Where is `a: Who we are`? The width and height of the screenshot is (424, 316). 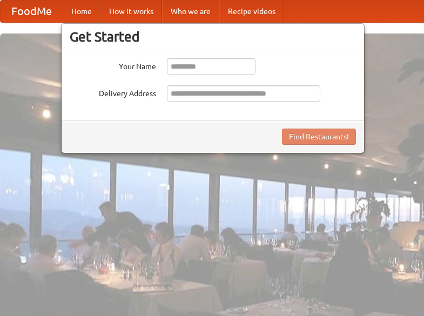 a: Who we are is located at coordinates (191, 11).